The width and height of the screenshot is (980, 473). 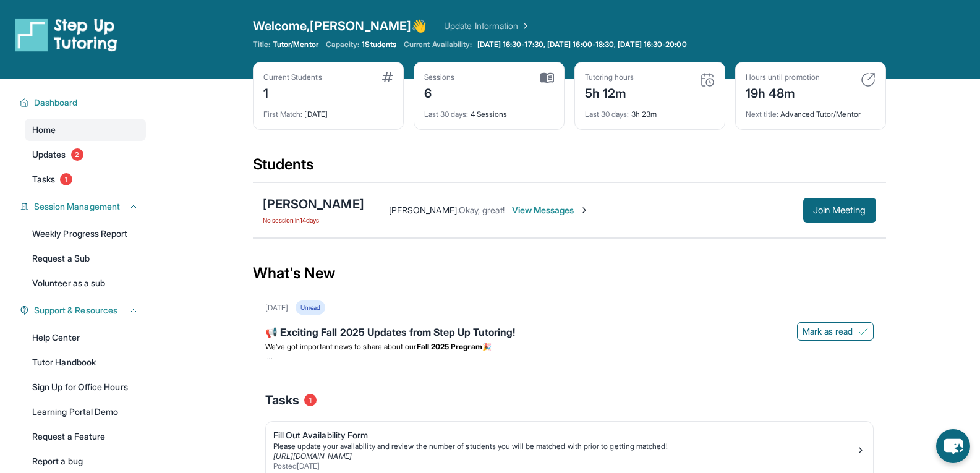 I want to click on span: Tutor/Mentor, so click(x=295, y=44).